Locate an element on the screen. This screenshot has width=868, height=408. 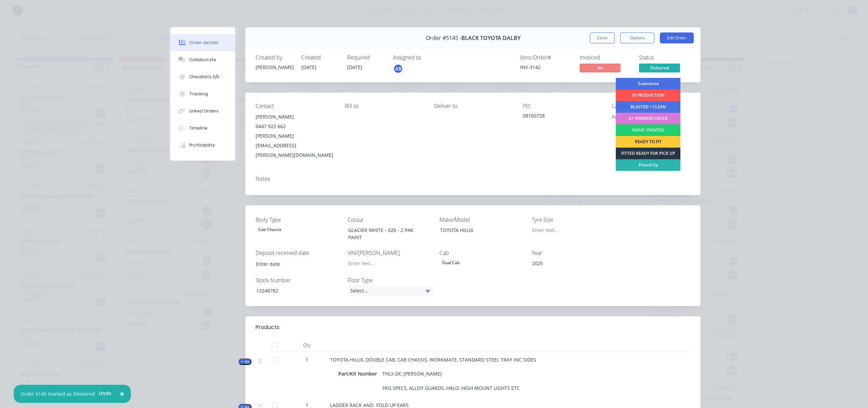
label: Stock Number is located at coordinates (298, 280).